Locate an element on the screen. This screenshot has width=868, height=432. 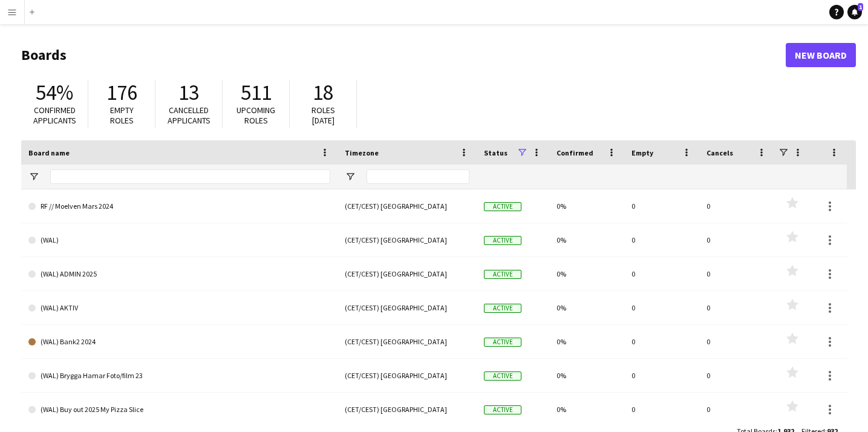
span: Timezone is located at coordinates (361, 153).